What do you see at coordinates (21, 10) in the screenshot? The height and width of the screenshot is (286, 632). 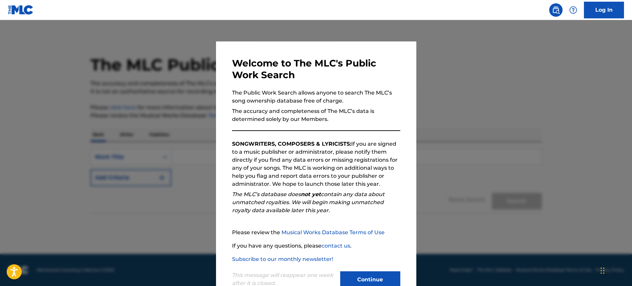 I see `img: MLC Logo` at bounding box center [21, 10].